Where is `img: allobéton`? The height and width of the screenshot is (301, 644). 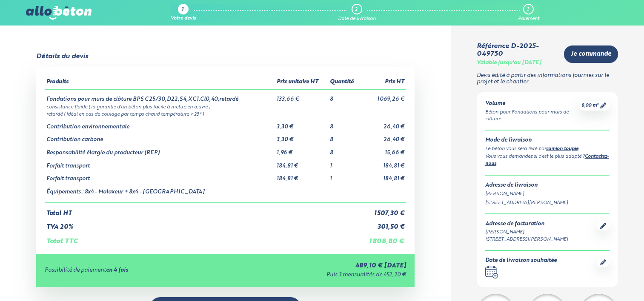 img: allobéton is located at coordinates (59, 13).